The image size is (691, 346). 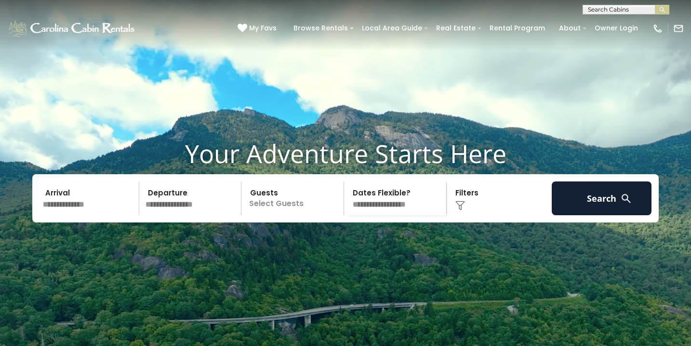 What do you see at coordinates (321, 28) in the screenshot?
I see `a: Browse Rentals` at bounding box center [321, 28].